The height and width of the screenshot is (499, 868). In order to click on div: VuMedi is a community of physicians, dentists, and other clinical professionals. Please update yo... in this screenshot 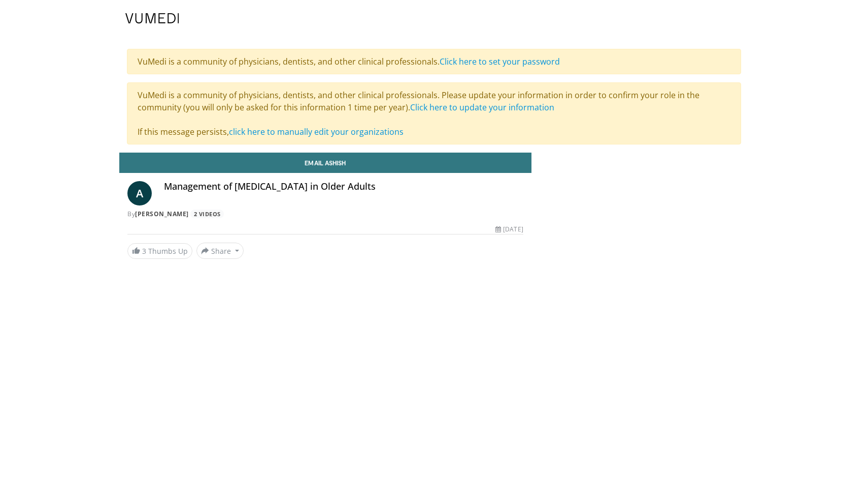, I will do `click(434, 113)`.